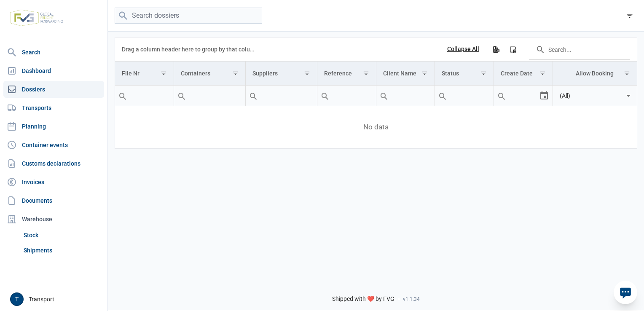  I want to click on div: Transport, so click(56, 299).